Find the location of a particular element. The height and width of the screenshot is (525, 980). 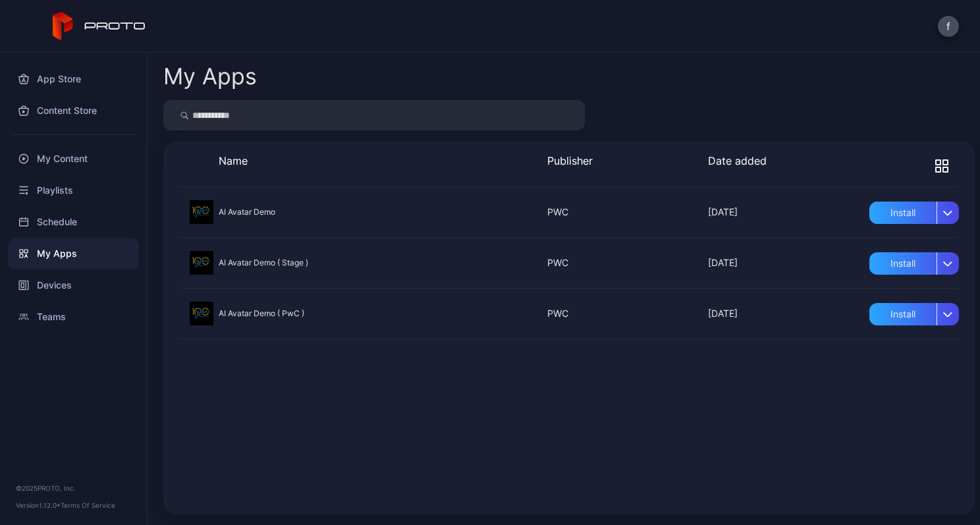

p: Publisher is located at coordinates (580, 161).